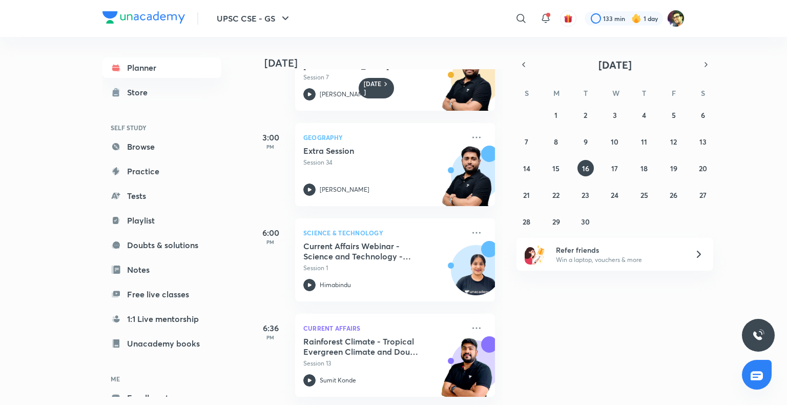 The image size is (787, 405). I want to click on button: September 14, 2025, so click(527, 168).